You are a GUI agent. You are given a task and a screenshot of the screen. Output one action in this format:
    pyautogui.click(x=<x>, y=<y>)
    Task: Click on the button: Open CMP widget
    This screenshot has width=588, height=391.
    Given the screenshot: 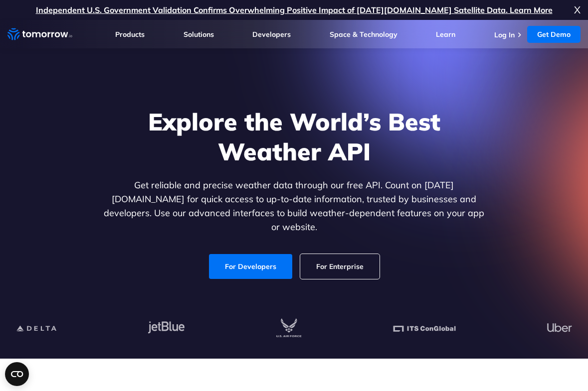 What is the action you would take?
    pyautogui.click(x=17, y=374)
    